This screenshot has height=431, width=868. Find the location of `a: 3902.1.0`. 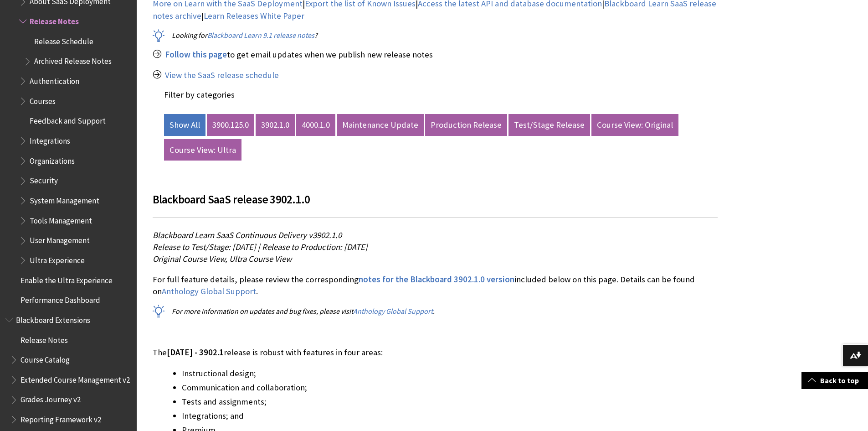

a: 3902.1.0 is located at coordinates (275, 125).